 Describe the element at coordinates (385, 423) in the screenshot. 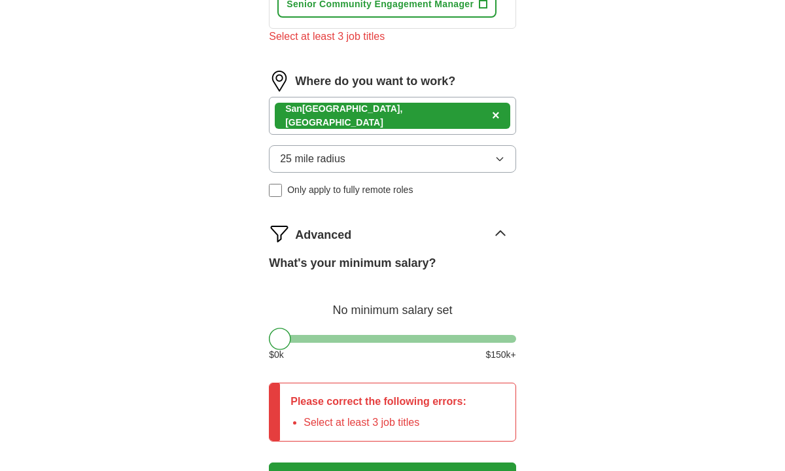

I see `li: Select at least 3 job titles` at that location.